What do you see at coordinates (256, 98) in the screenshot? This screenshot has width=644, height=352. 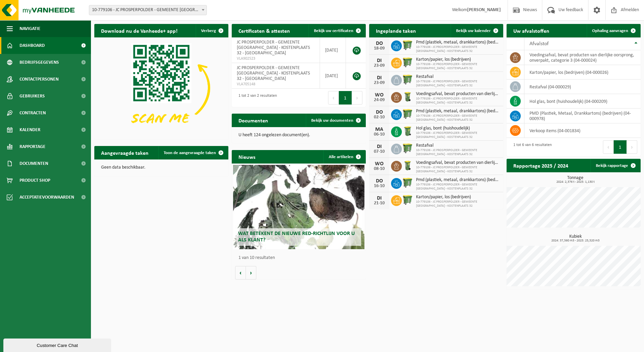 I see `div: 1 tot 2 van 2 resultaten` at bounding box center [256, 98].